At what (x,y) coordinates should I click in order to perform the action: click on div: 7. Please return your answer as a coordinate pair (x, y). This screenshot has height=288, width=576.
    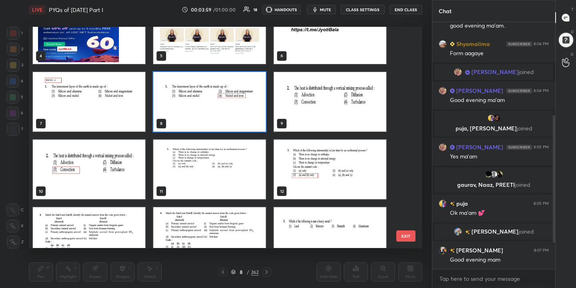
    Looking at the image, I should click on (15, 129).